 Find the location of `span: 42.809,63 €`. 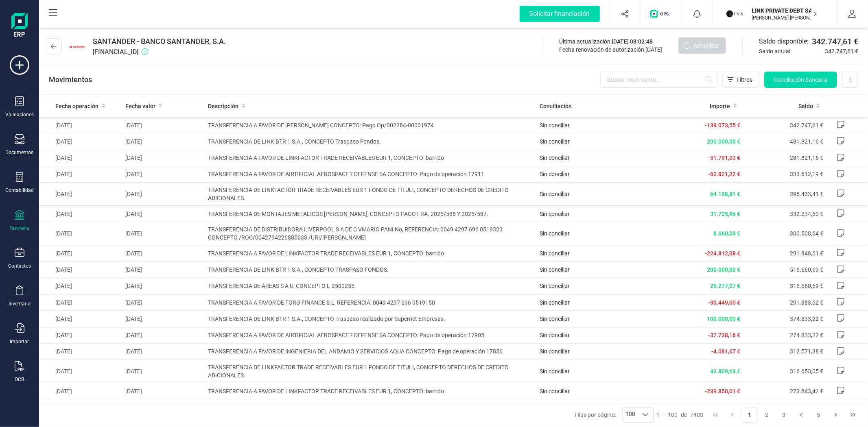

span: 42.809,63 € is located at coordinates (725, 371).